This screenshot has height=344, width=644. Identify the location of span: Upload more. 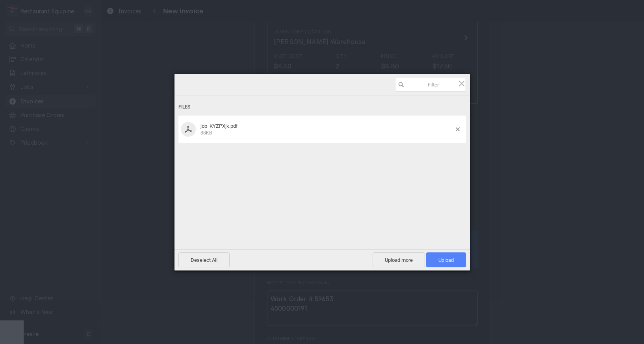
(399, 260).